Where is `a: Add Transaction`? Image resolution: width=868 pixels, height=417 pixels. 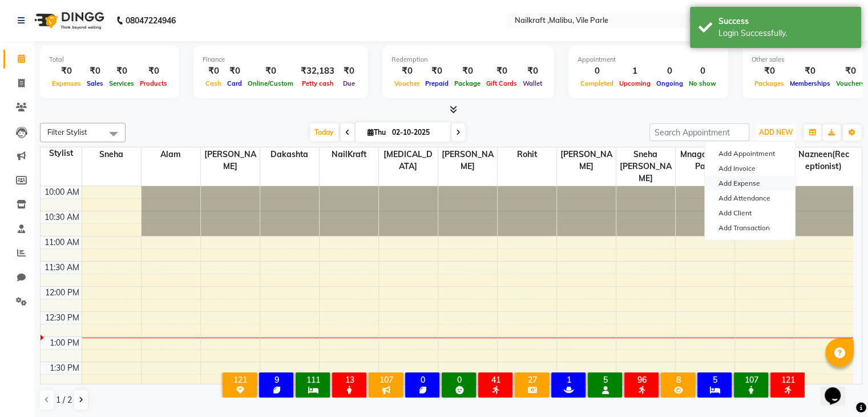 a: Add Transaction is located at coordinates (750, 228).